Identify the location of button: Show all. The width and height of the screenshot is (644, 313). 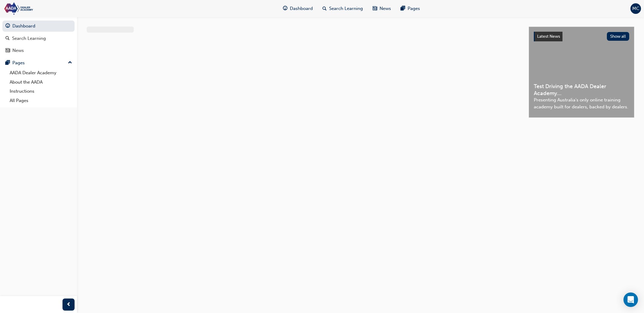
(618, 36).